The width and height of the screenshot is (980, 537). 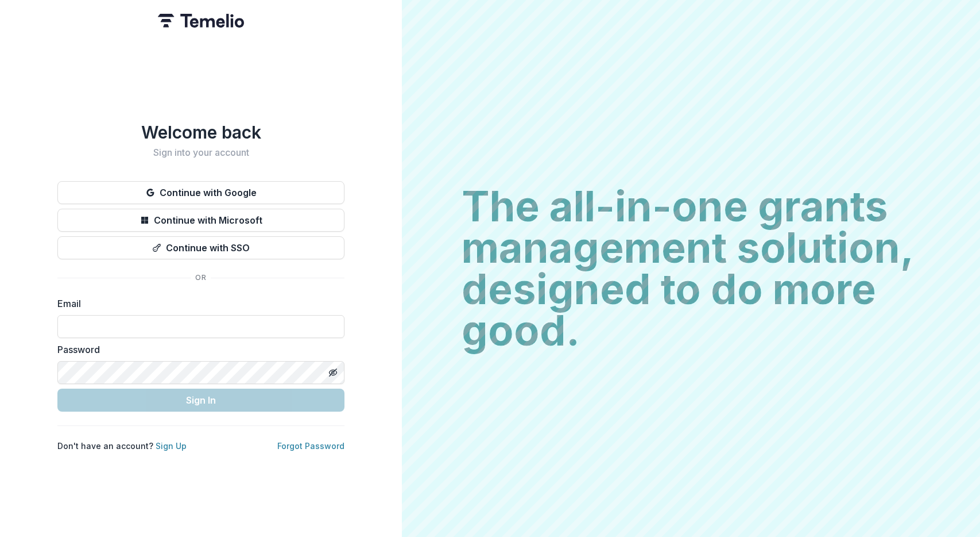 What do you see at coordinates (201, 220) in the screenshot?
I see `button: Continue with Microsoft` at bounding box center [201, 220].